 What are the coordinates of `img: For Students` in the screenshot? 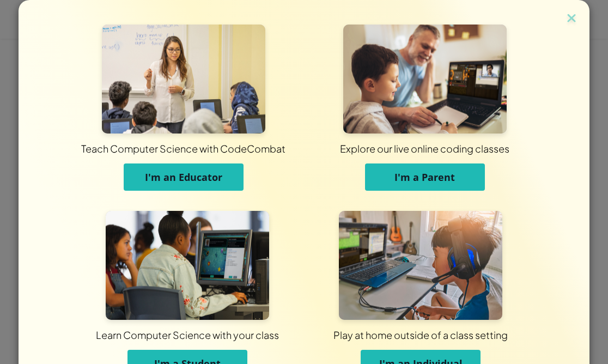 It's located at (187, 265).